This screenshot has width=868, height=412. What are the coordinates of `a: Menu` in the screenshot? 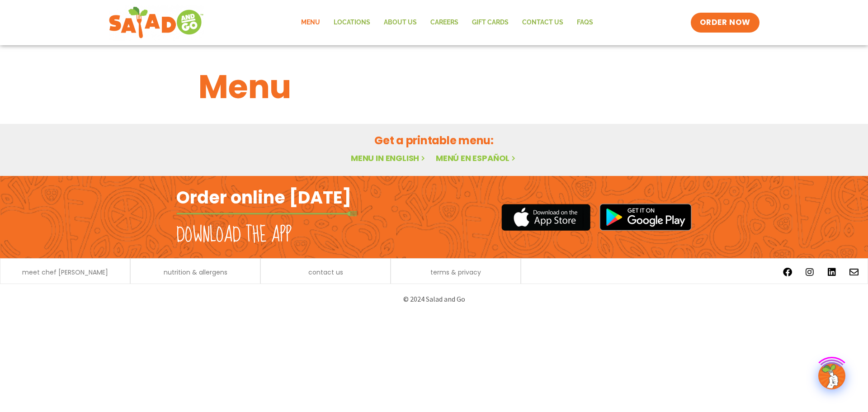 It's located at (311, 23).